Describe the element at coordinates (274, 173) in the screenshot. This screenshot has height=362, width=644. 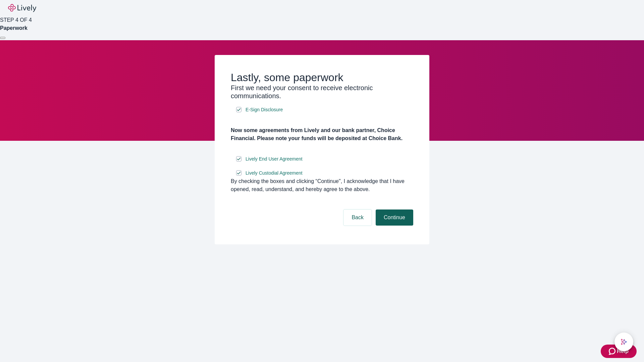
I see `span: Lively Custodial Agreement` at that location.